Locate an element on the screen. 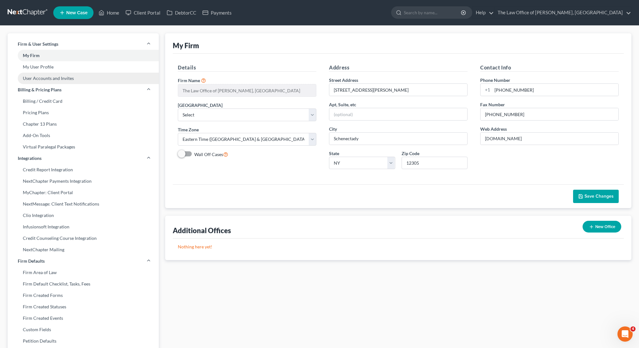 This screenshot has height=348, width=639. label: City is located at coordinates (333, 129).